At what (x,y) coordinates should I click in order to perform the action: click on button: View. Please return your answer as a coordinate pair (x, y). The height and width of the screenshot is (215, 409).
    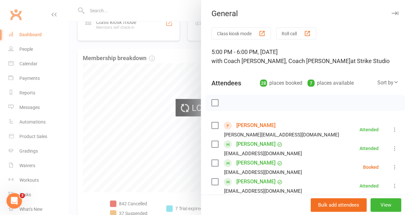
    Looking at the image, I should click on (385, 205).